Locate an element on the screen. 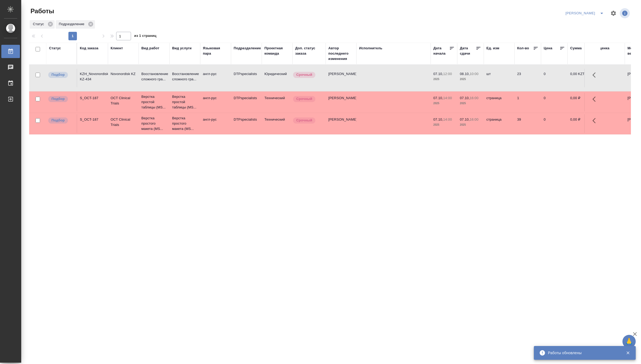  span: Работы is located at coordinates (42, 11).